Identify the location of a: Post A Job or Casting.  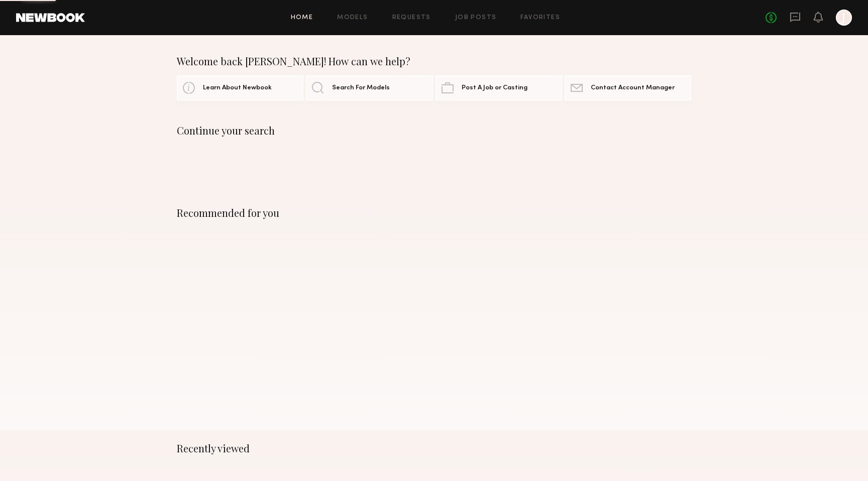
(499, 88).